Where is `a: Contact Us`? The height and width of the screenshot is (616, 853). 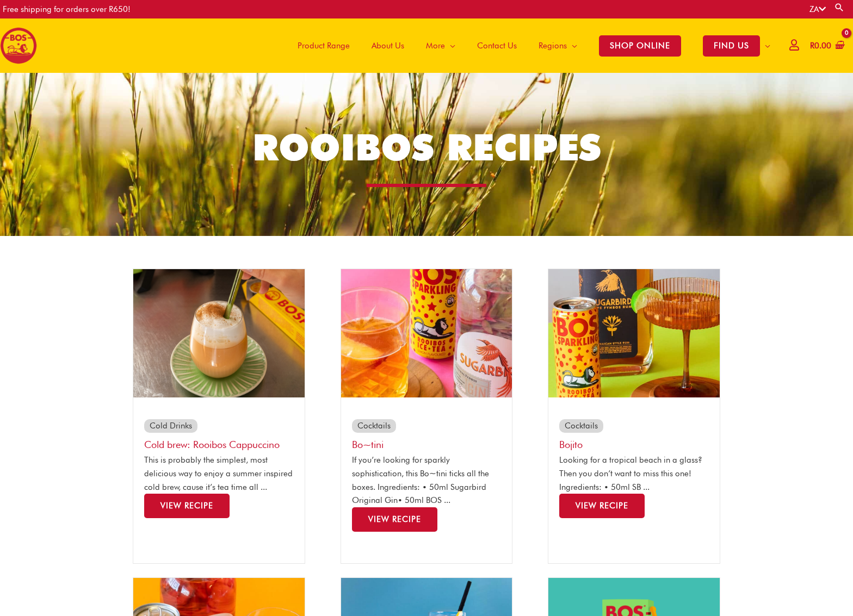
a: Contact Us is located at coordinates (496, 46).